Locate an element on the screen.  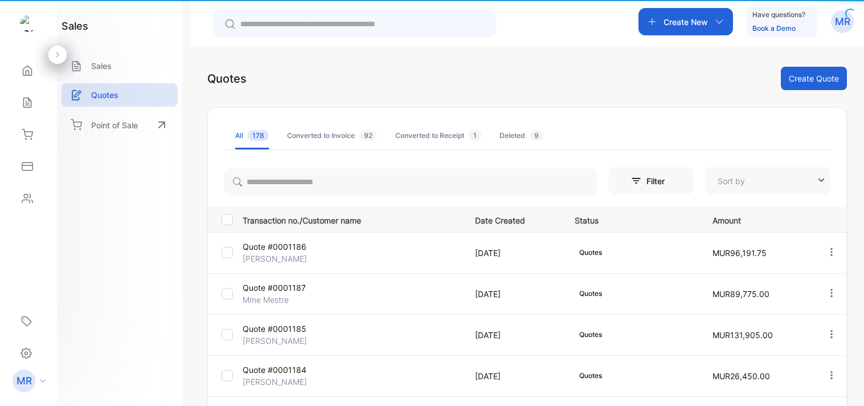
span: MUR96,191.75 is located at coordinates (740, 252).